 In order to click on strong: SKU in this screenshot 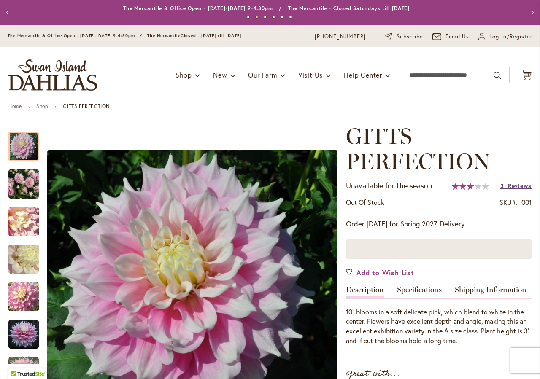, I will do `click(509, 202)`.